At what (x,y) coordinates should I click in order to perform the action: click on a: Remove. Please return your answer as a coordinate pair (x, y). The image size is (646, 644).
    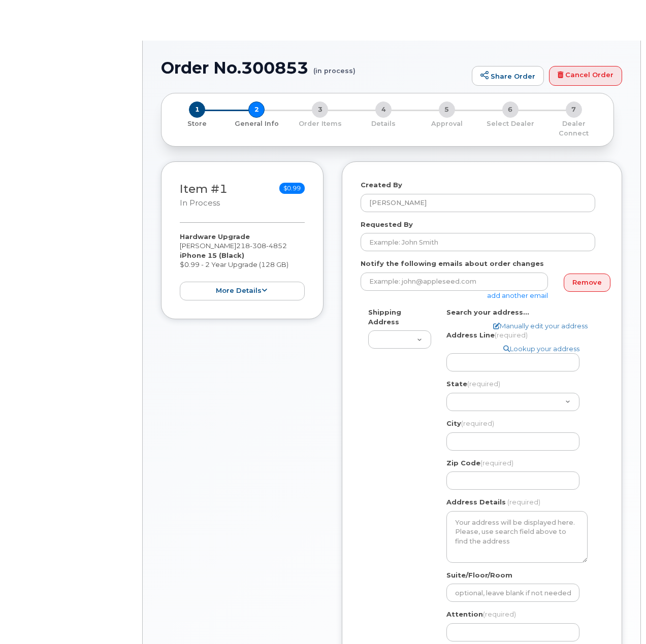
    Looking at the image, I should click on (587, 283).